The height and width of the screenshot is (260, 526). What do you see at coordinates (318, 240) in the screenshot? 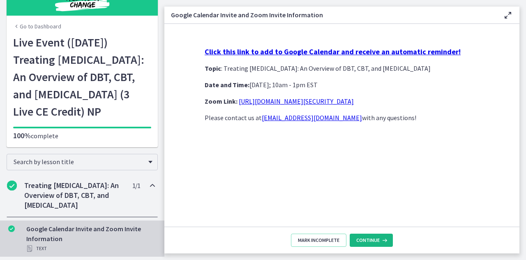
I see `span: Mark Incomplete` at bounding box center [318, 240].